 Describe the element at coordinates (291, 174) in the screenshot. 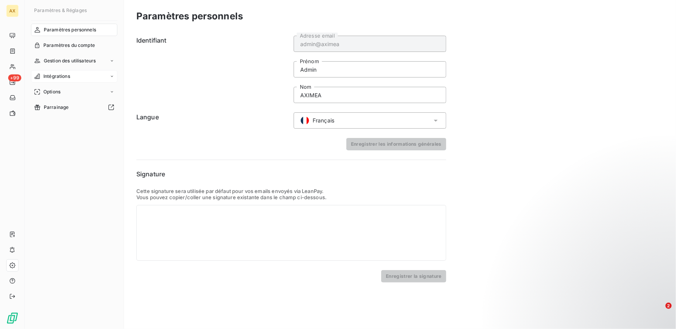

I see `h6: Signature` at that location.